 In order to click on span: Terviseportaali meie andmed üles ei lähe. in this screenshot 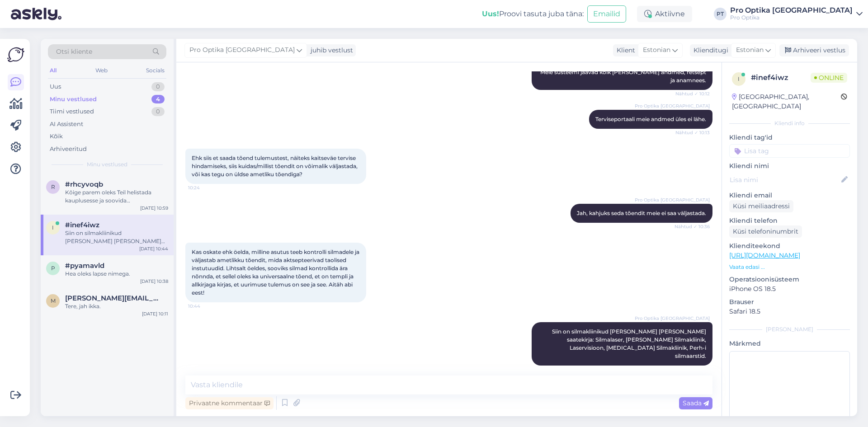, I will do `click(650, 119)`.